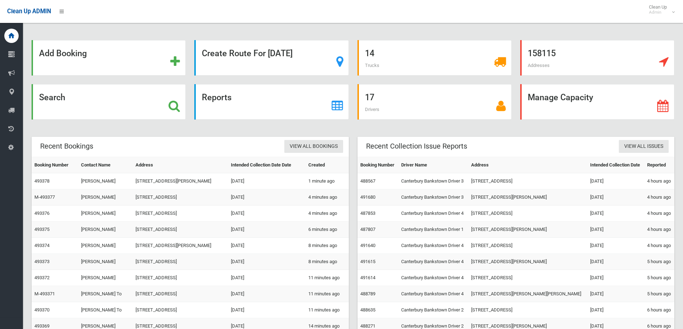 This screenshot has height=329, width=683. Describe the element at coordinates (29, 11) in the screenshot. I see `span: Clean Up ADMIN` at that location.